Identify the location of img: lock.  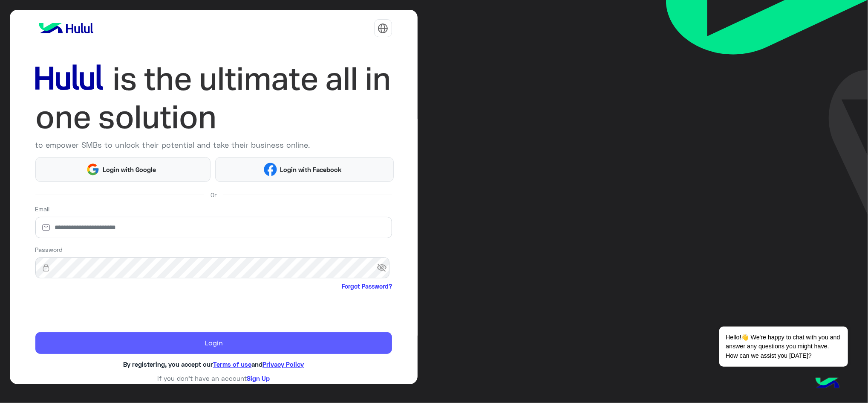
(46, 268).